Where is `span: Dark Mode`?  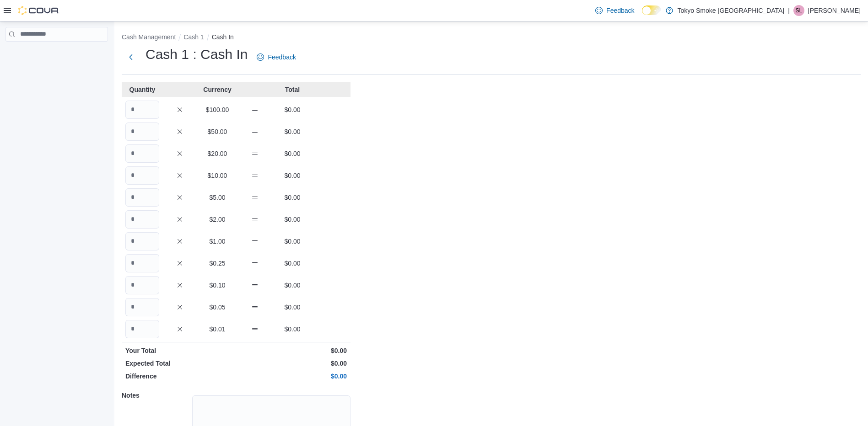 span: Dark Mode is located at coordinates (642, 15).